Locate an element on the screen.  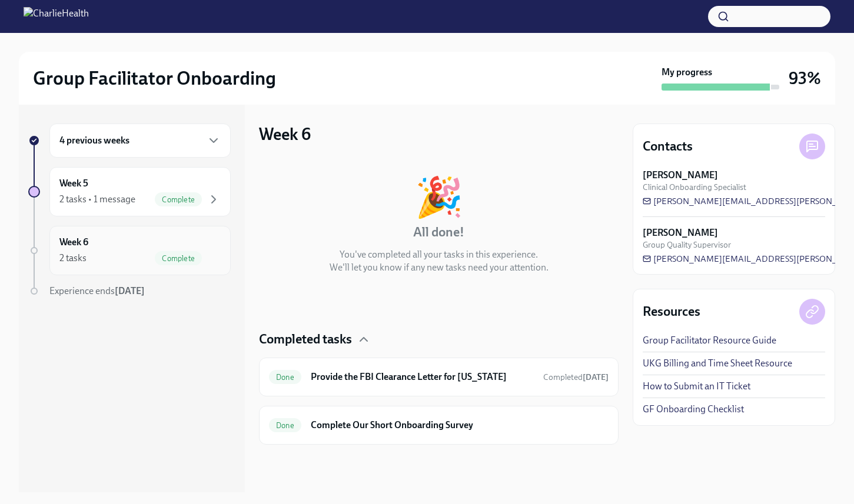
span: Experience ends is located at coordinates (97, 291).